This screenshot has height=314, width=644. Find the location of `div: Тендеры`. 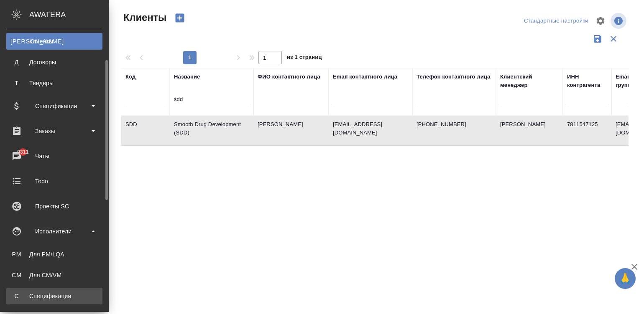

div: Тендеры is located at coordinates (54, 83).